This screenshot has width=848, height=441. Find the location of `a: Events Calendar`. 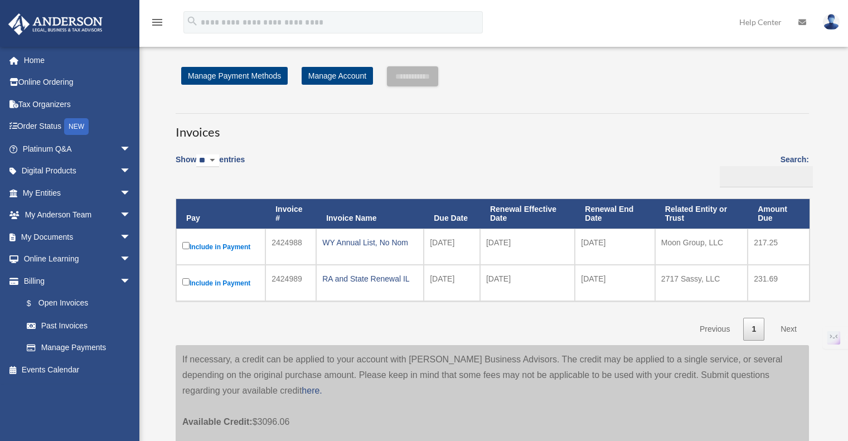

a: Events Calendar is located at coordinates (77, 370).